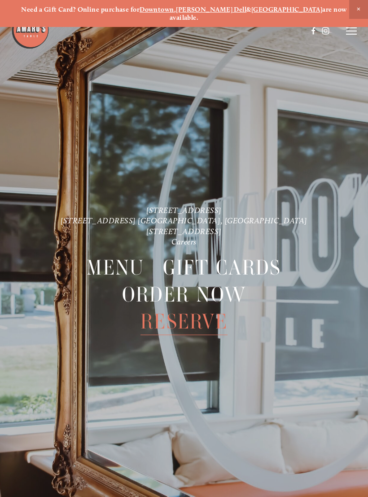 Image resolution: width=368 pixels, height=497 pixels. I want to click on span: Reserve, so click(184, 322).